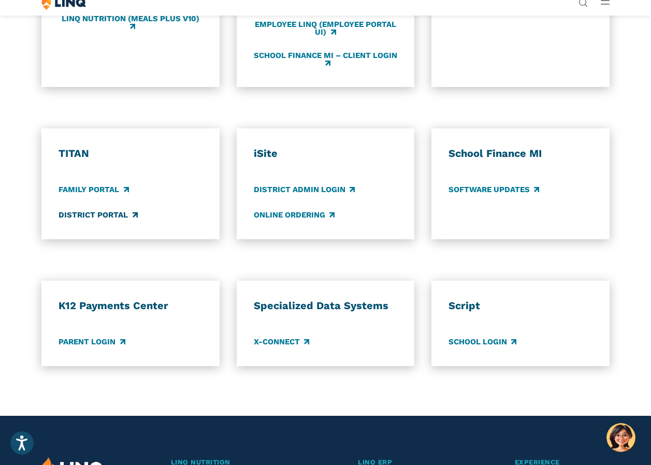 This screenshot has width=651, height=465. Describe the element at coordinates (326, 306) in the screenshot. I see `h3: Specialized Data Systems` at that location.